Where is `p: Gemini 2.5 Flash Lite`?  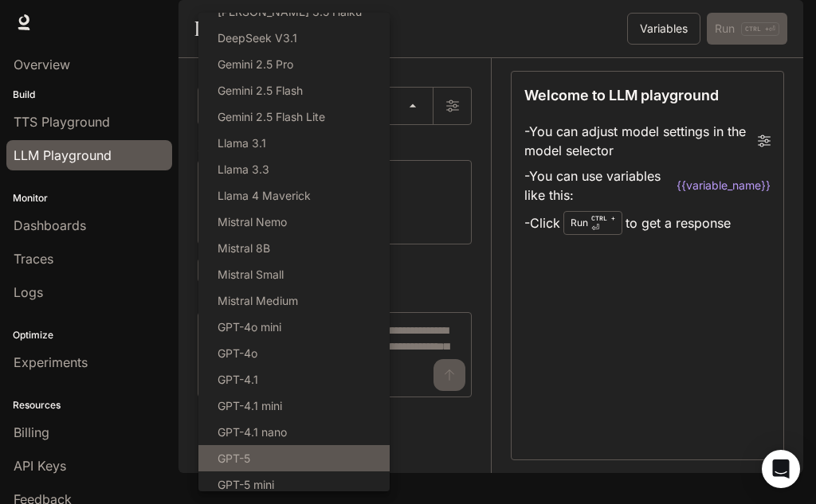 p: Gemini 2.5 Flash Lite is located at coordinates (270, 116).